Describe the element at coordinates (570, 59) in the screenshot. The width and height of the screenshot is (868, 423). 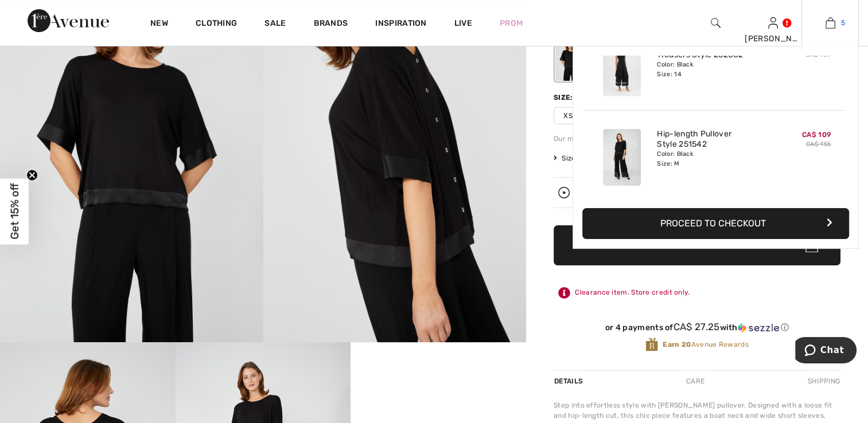
I see `div: Black` at that location.